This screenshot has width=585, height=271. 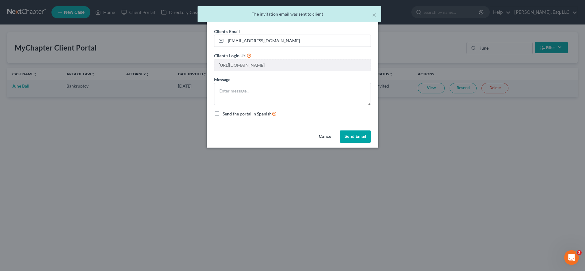 I want to click on button: Cancel, so click(x=325, y=137).